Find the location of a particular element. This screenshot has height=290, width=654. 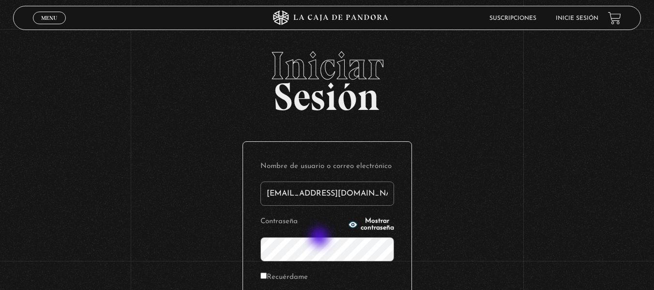

h2: Sesión is located at coordinates (327, 77).